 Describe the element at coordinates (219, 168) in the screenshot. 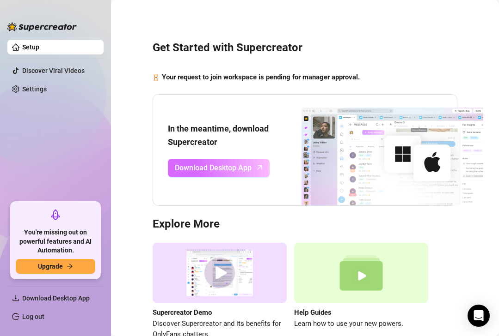

I see `a: Download Desktop Apparrow-up` at that location.